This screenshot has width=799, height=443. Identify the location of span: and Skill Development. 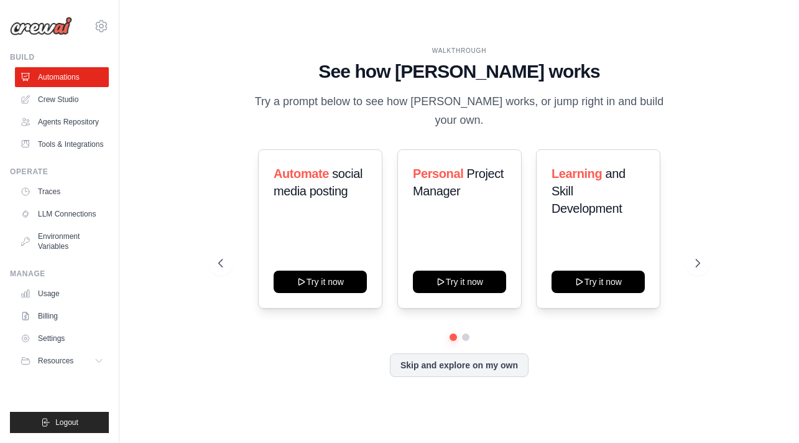
(588, 191).